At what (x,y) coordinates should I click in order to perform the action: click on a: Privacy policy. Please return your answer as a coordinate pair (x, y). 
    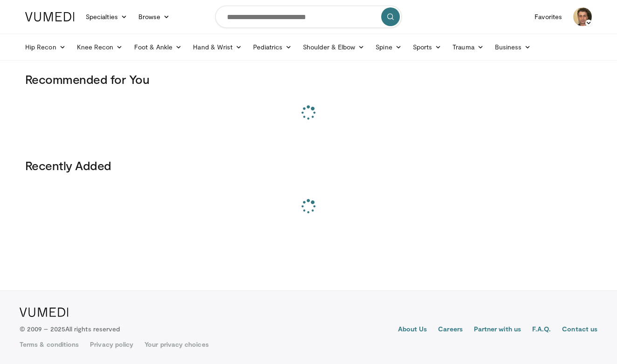
    Looking at the image, I should click on (111, 345).